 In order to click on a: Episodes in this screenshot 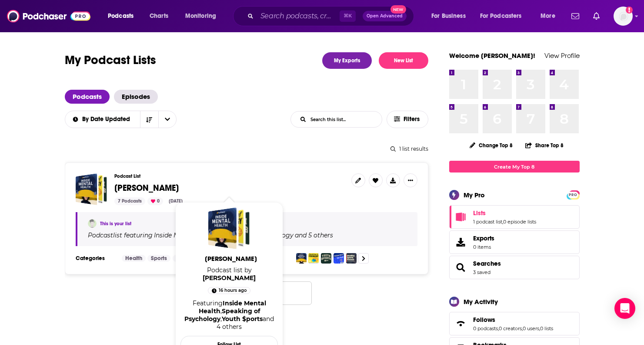, I will do `click(136, 97)`.